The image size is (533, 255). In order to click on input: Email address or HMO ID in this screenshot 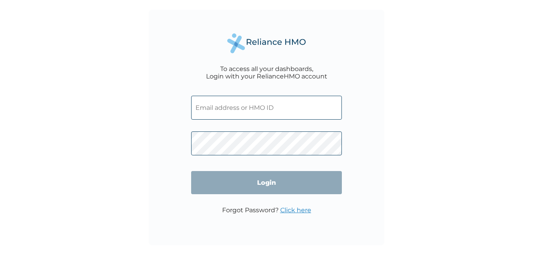, I will do `click(267, 108)`.